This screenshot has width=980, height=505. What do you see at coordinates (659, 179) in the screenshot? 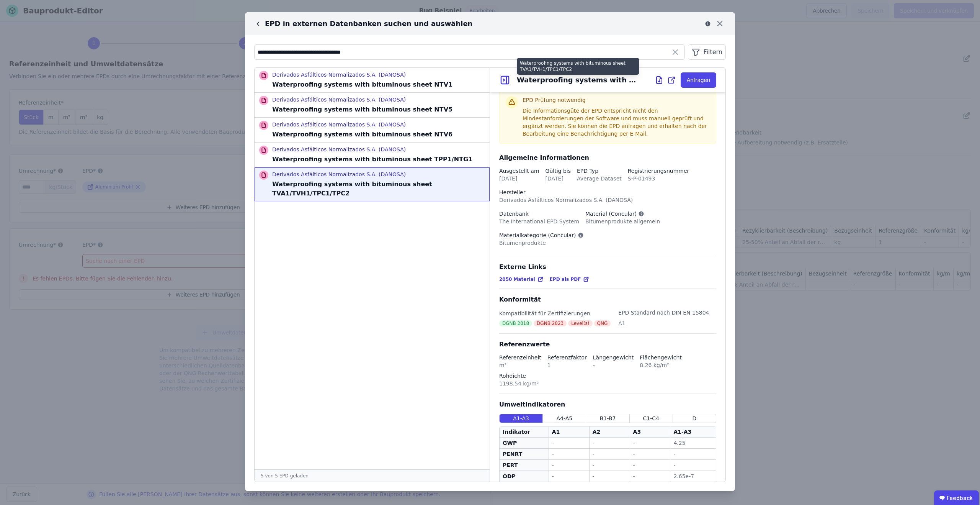
I see `div: S-P-01493` at bounding box center [659, 179].